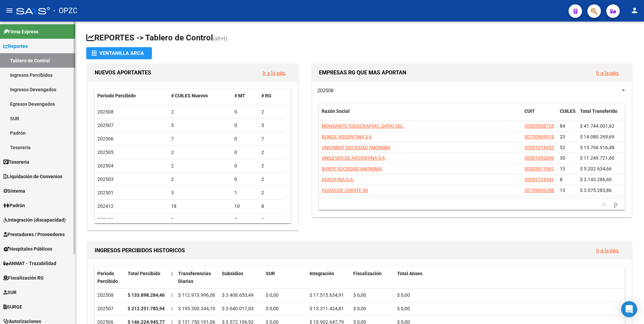 This screenshot has height=324, width=644. Describe the element at coordinates (110, 309) in the screenshot. I see `div: 202507` at that location.